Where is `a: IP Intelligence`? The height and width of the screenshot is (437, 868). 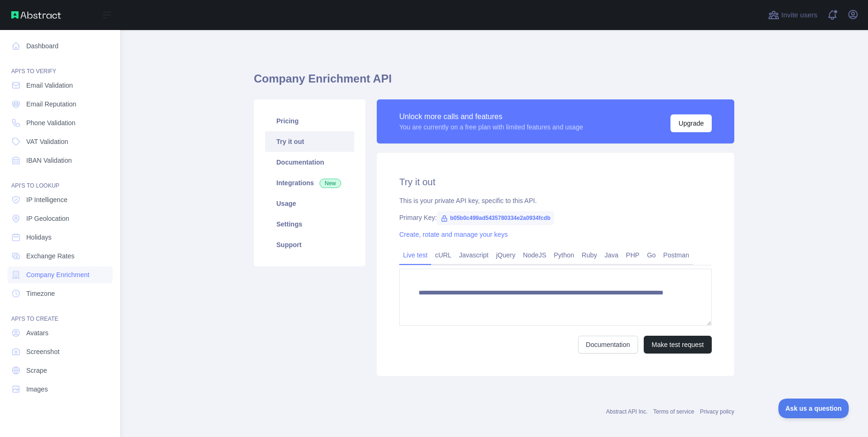
a: IP Intelligence is located at coordinates (60, 200).